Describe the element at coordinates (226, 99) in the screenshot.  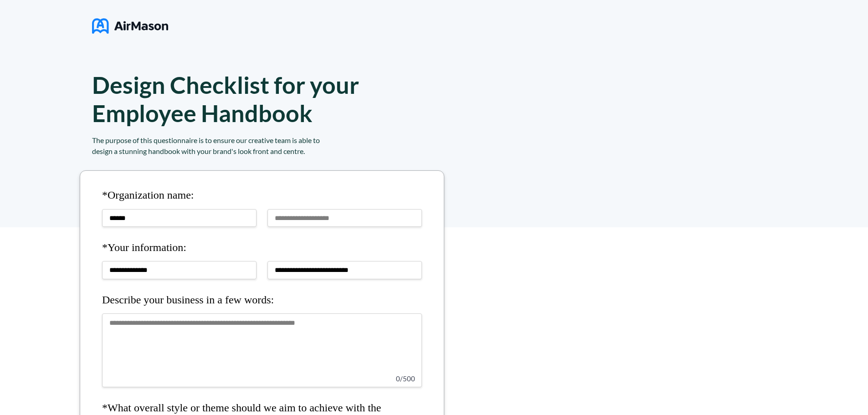
I see `h1: Design Checklist for your Employee Handbook` at that location.